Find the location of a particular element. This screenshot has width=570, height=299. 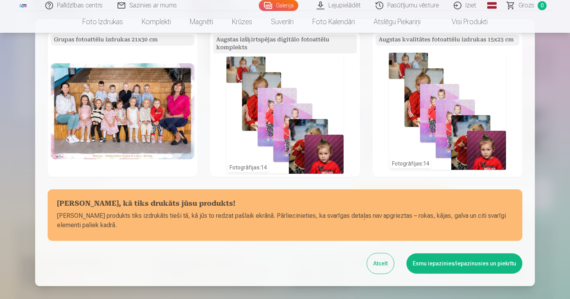

button: Atcelt is located at coordinates (380, 263).